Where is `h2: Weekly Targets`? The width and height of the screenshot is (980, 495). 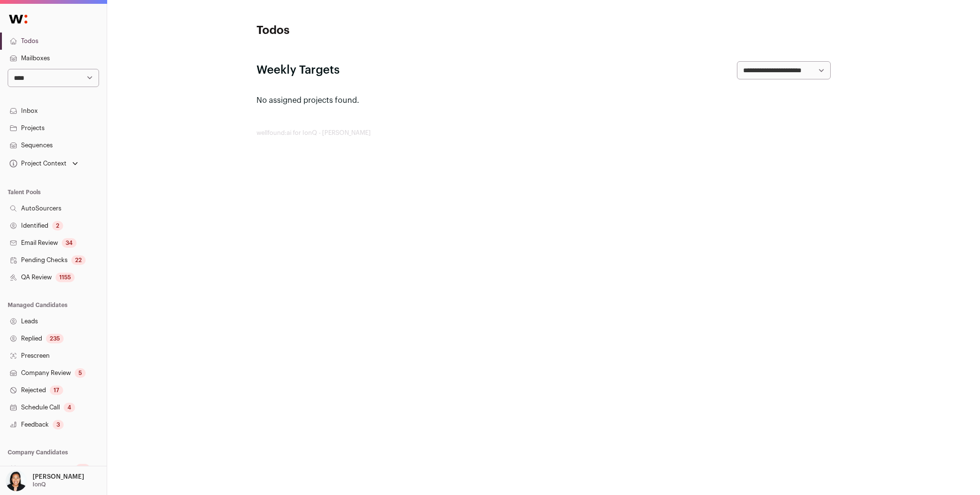
h2: Weekly Targets is located at coordinates (298, 71).